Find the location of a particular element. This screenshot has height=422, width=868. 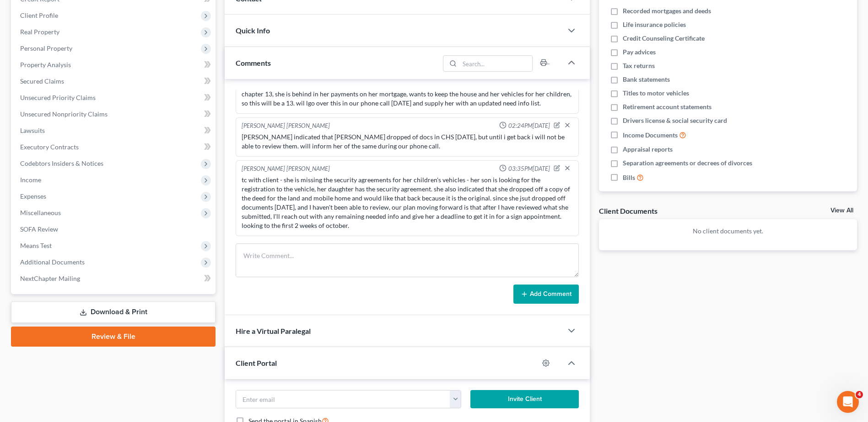

span: Recorded mortgages and deeds is located at coordinates (666, 11).